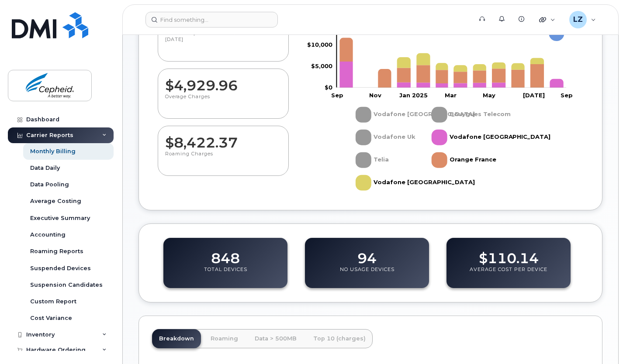  I want to click on dd: 848, so click(226, 255).